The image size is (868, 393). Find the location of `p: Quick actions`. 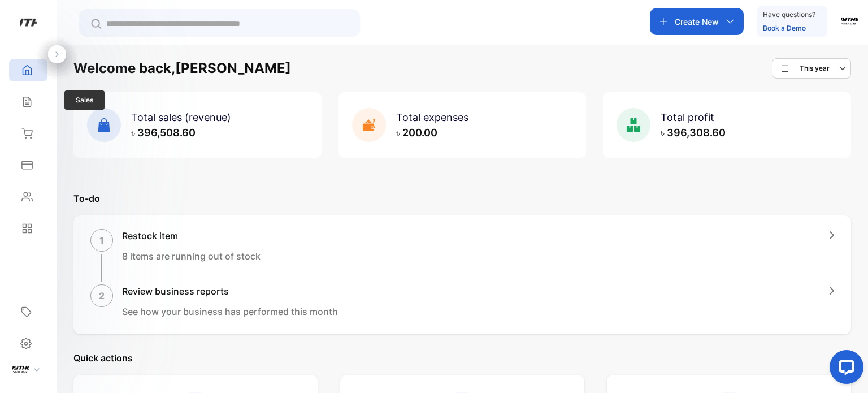

p: Quick actions is located at coordinates (463, 358).